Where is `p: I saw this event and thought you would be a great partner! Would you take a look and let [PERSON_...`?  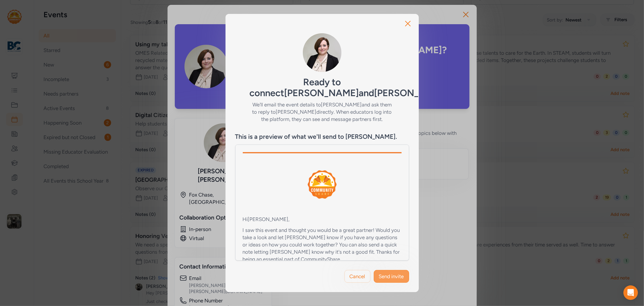 p: I saw this event and thought you would be a great partner! Would you take a look and let [PERSON_... is located at coordinates (322, 245).